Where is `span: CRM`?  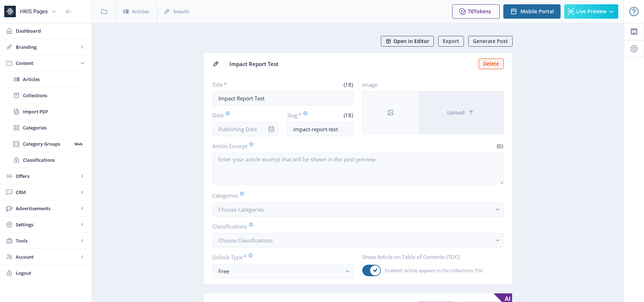
span: CRM is located at coordinates (47, 192).